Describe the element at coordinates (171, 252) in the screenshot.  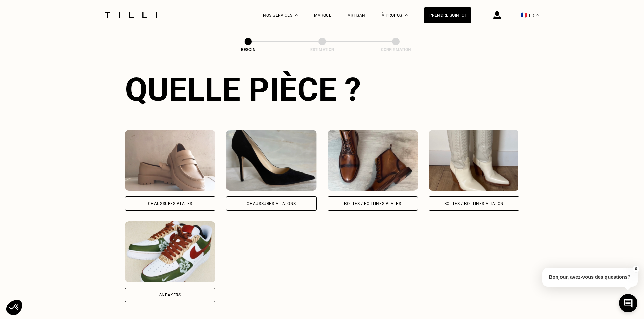
I see `img: Tilli retouche votre Sneakers` at that location.